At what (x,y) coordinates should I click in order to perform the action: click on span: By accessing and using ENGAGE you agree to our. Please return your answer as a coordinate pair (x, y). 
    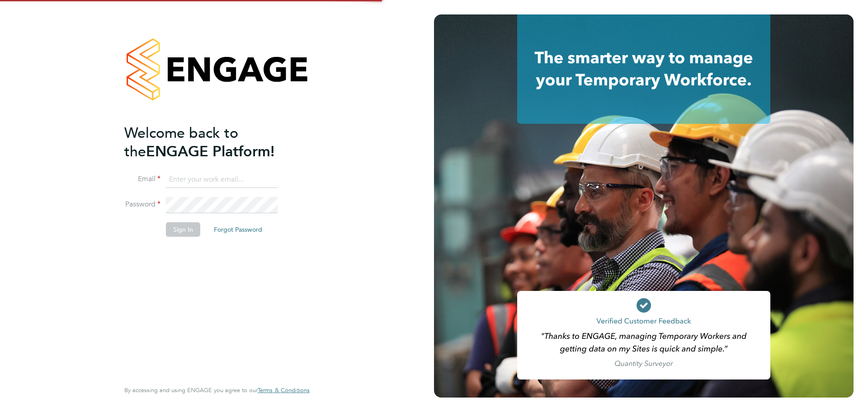
    Looking at the image, I should click on (217, 390).